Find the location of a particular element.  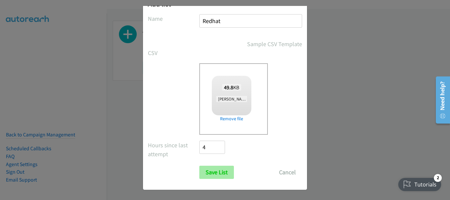

label: Hours since last attempt is located at coordinates (174, 150).